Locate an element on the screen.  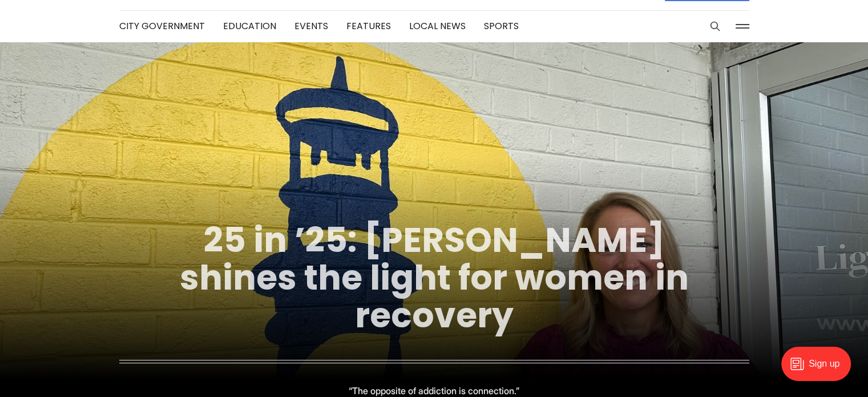
button: Search this site is located at coordinates (715, 26).